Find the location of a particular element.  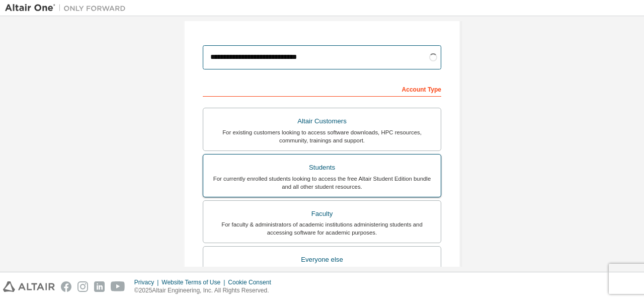

p: © 2025 Altair Engineering, Inc. All Rights Reserved. is located at coordinates (206, 290).